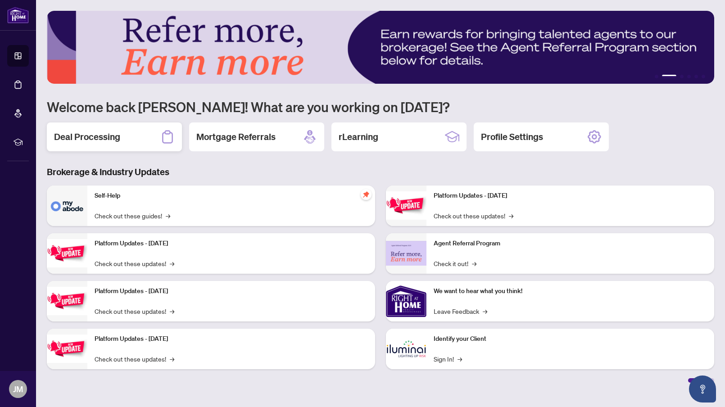 This screenshot has height=407, width=725. I want to click on button: 2, so click(669, 77).